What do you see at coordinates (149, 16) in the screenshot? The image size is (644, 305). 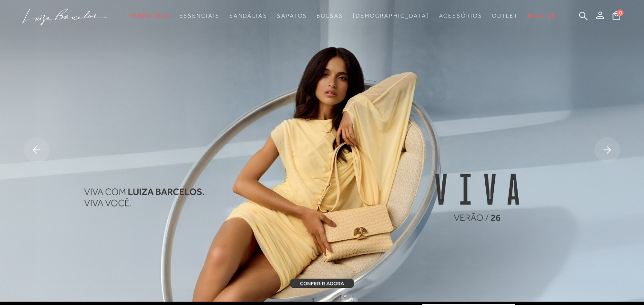 I see `span: Verão Viva` at bounding box center [149, 16].